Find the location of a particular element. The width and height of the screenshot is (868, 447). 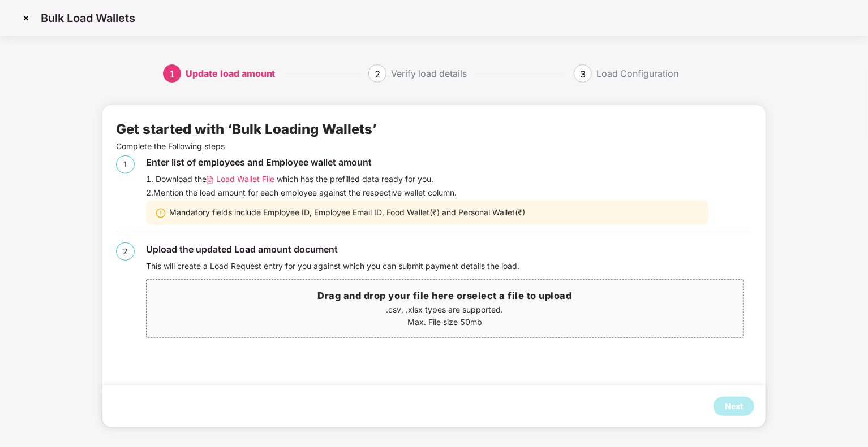

div: Verify load details is located at coordinates (429, 74).